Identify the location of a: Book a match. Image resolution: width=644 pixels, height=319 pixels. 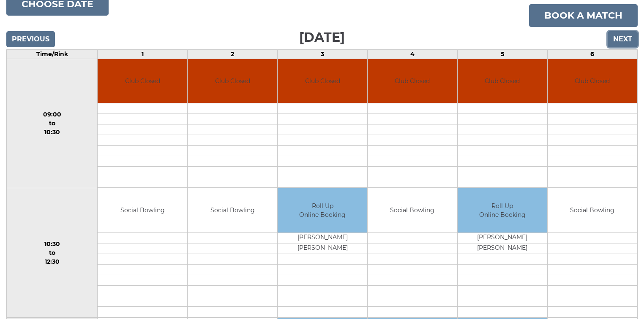
(583, 16).